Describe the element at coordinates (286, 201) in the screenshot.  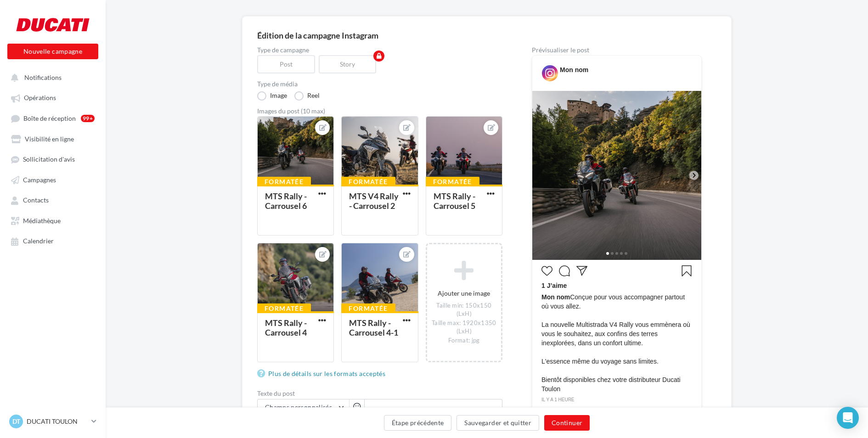
I see `div: MTS Rally - Carrousel 6` at that location.